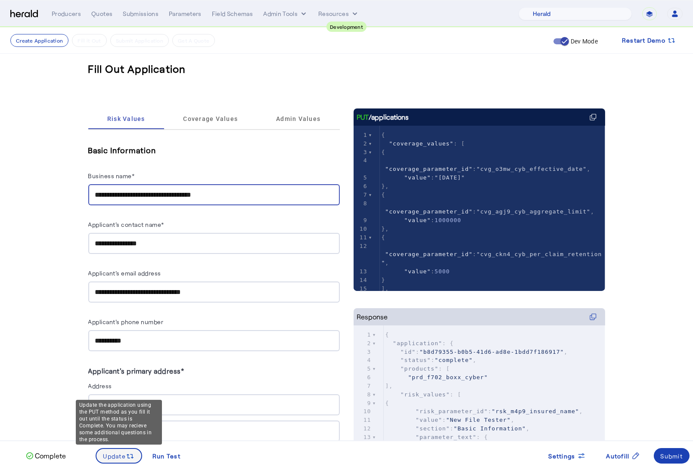 The image size is (693, 467). I want to click on span: "New File Tester", so click(478, 420).